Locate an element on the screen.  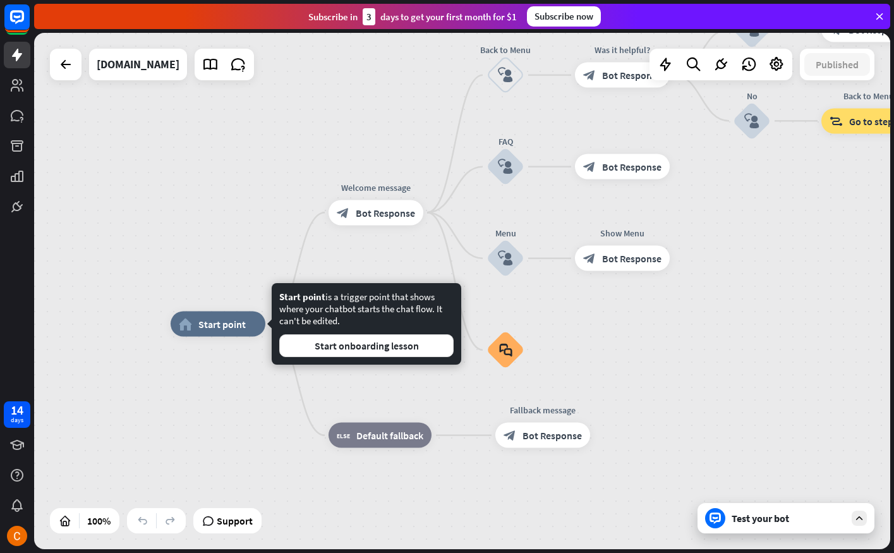
div: 100% is located at coordinates (99, 520).